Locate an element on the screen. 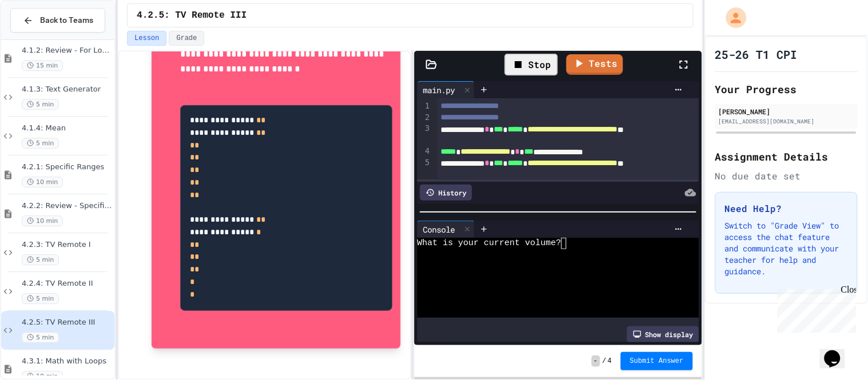  div: History is located at coordinates (445, 193).